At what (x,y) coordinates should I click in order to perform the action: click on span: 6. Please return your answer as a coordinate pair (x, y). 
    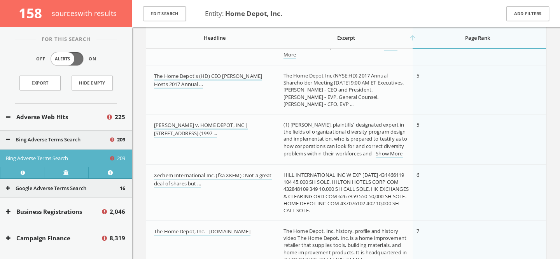
    Looking at the image, I should click on (418, 175).